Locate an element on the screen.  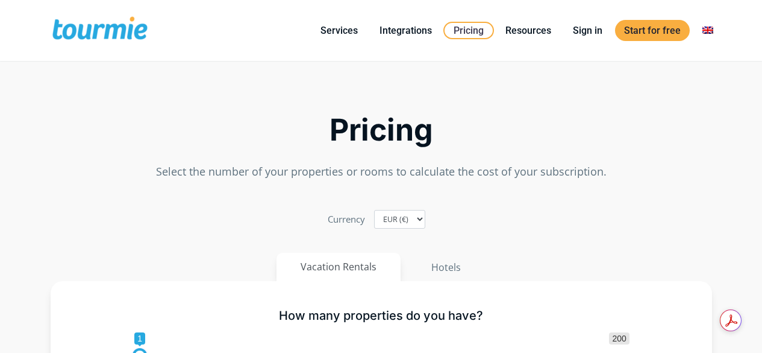
span: 200 is located at coordinates (619, 338).